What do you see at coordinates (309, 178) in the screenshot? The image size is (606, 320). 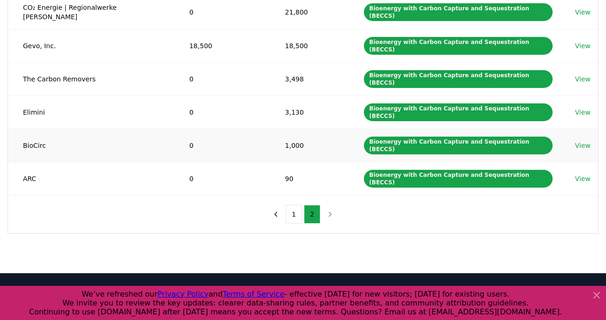 I see `td: 90` at bounding box center [309, 178].